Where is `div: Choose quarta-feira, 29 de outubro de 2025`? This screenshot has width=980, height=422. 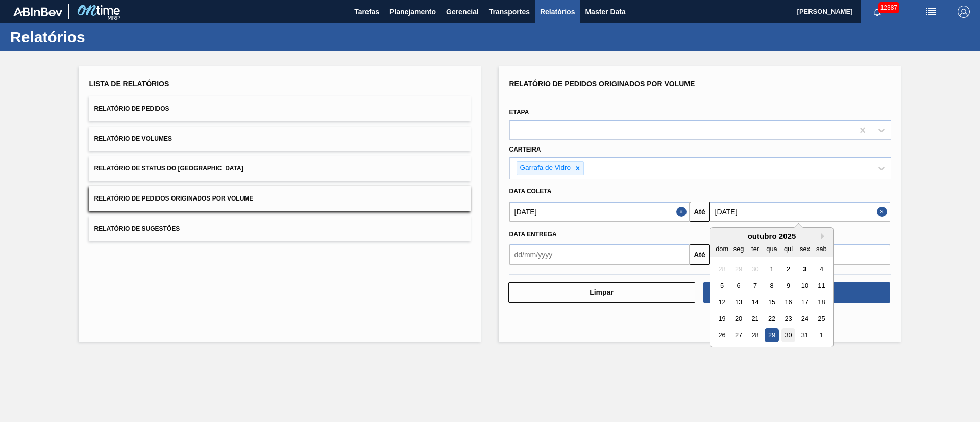 div: Choose quarta-feira, 29 de outubro de 2025 is located at coordinates (772, 335).